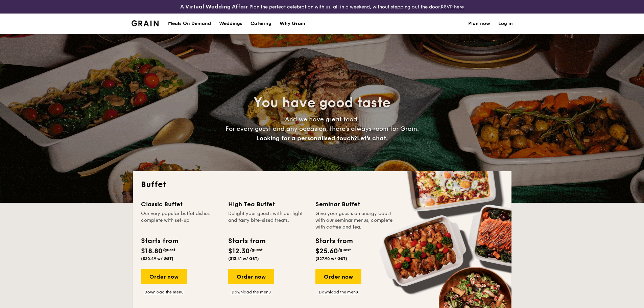 This screenshot has height=308, width=644. Describe the element at coordinates (479, 24) in the screenshot. I see `a: Plan now` at that location.